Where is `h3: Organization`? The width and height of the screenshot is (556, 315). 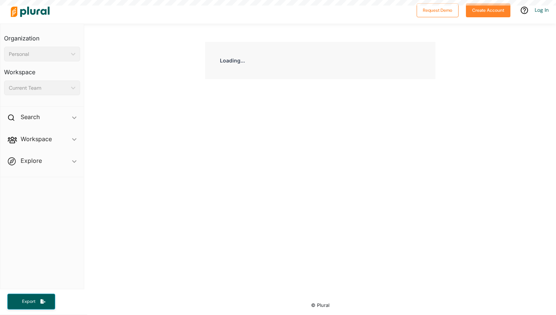
h3: Organization is located at coordinates (42, 36).